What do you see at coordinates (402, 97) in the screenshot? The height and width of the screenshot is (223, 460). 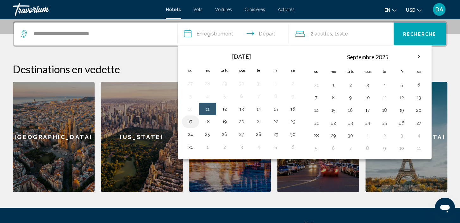 I see `button: Jour 12` at bounding box center [402, 97].